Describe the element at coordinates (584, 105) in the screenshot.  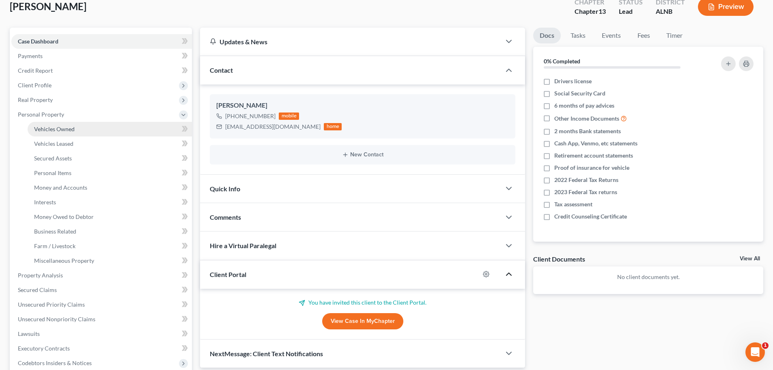
I see `span: 6 months of pay advices` at that location.